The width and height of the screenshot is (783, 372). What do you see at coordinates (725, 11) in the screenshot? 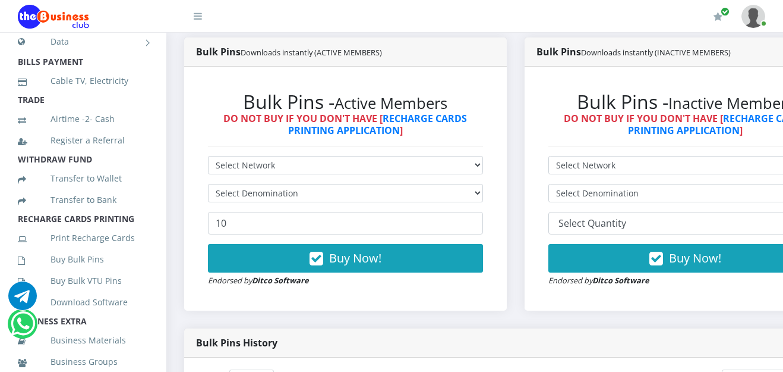
I see `span: Renew/Upgrade Subscription` at bounding box center [725, 11].